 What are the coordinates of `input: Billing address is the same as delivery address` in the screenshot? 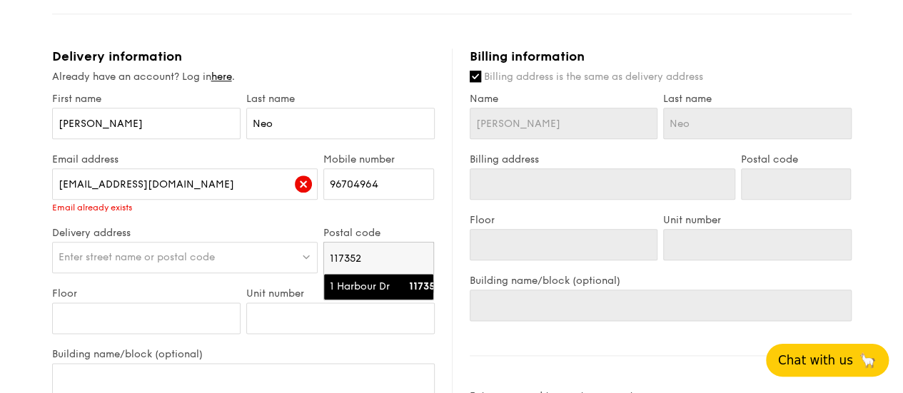 It's located at (475, 76).